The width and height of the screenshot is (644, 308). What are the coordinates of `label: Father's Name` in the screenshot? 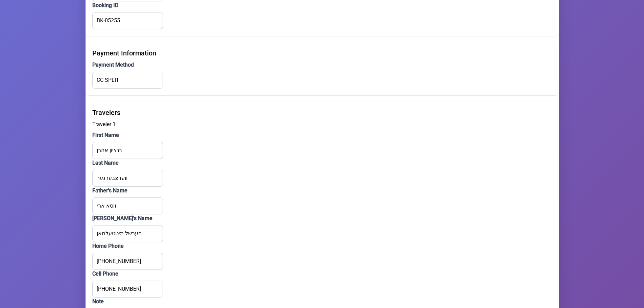 It's located at (322, 191).